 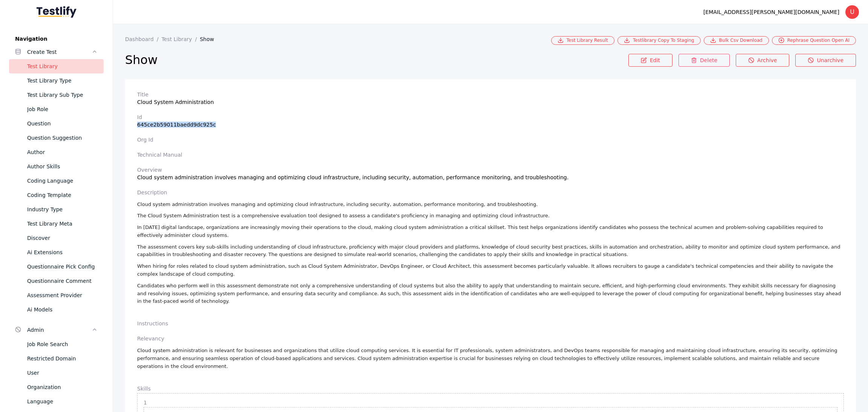 What do you see at coordinates (56, 310) in the screenshot?
I see `a: Ai Models` at bounding box center [56, 310].